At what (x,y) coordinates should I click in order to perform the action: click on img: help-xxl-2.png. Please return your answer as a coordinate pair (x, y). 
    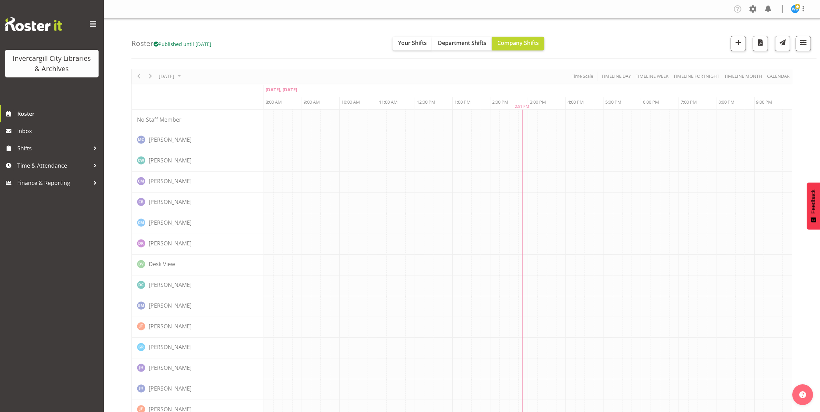
    Looking at the image, I should click on (802, 395).